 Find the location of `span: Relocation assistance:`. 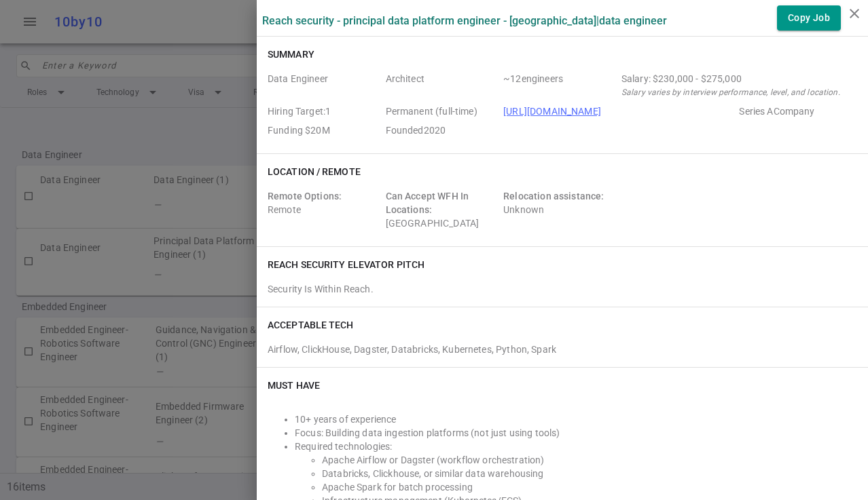

span: Relocation assistance: is located at coordinates (553, 196).